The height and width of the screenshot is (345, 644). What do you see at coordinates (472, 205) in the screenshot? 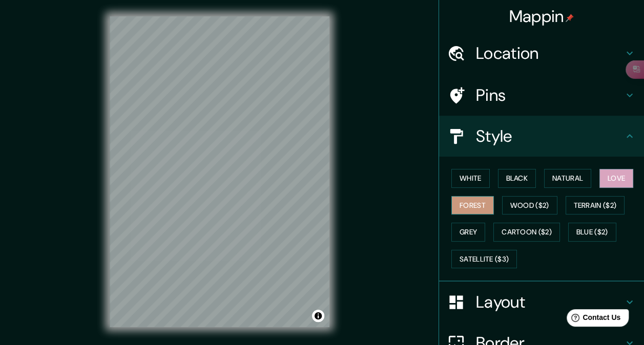
I see `button: Forest` at bounding box center [472, 205].